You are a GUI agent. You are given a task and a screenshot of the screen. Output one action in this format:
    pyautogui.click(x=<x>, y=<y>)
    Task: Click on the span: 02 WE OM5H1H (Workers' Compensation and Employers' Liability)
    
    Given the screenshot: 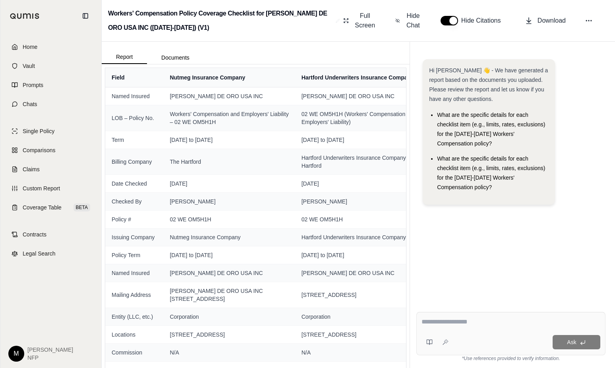 What is the action you would take?
    pyautogui.click(x=361, y=118)
    